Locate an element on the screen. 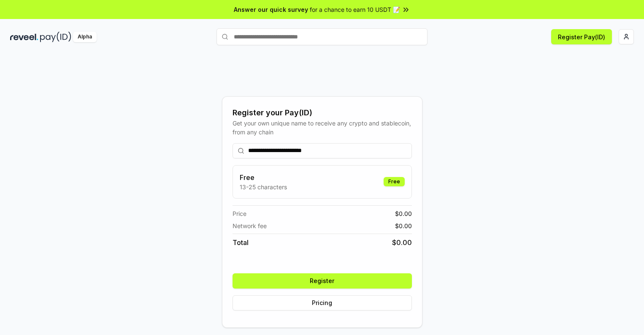  span: Answer our quick survey is located at coordinates (271, 9).